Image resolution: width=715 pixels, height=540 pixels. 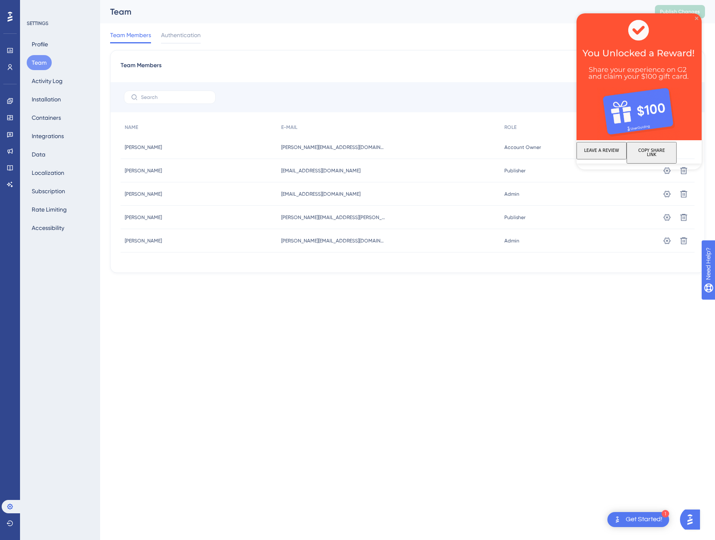 I want to click on input: Search, so click(x=175, y=97).